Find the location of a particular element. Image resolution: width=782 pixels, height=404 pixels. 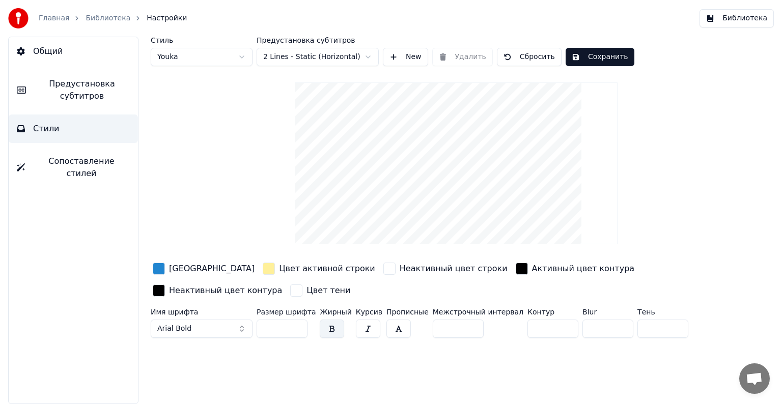

div: Цвет тени is located at coordinates (329, 291).